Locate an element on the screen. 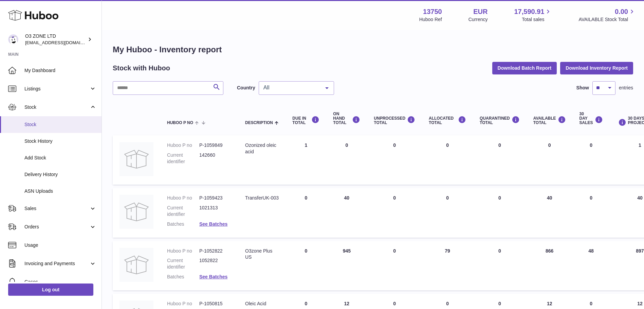  td: 945 is located at coordinates (347, 266).